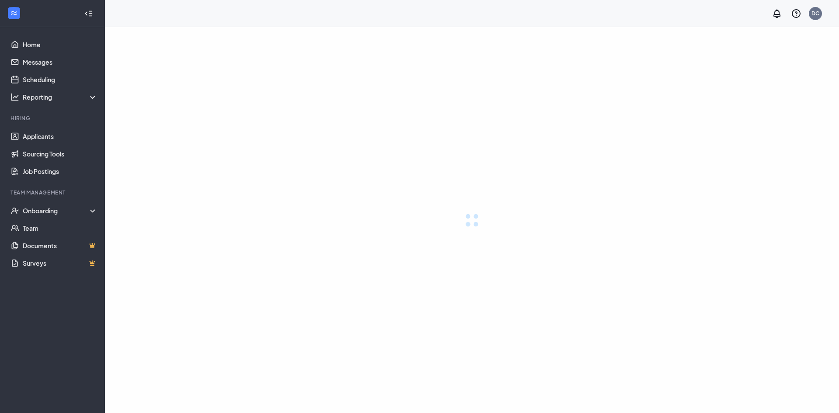  What do you see at coordinates (60, 97) in the screenshot?
I see `div: Reporting` at bounding box center [60, 97].